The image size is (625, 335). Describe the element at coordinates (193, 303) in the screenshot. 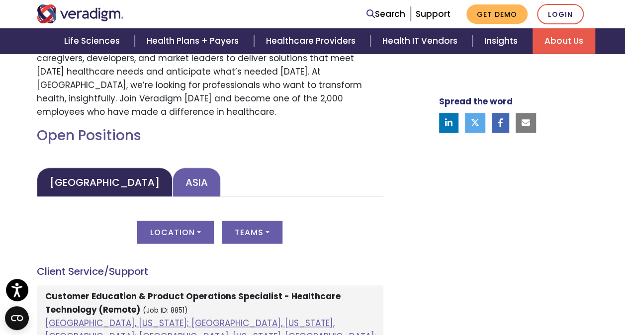

I see `strong: Customer Education & Product Operations Specialist - Healthcare Technology (Remote)` at that location.